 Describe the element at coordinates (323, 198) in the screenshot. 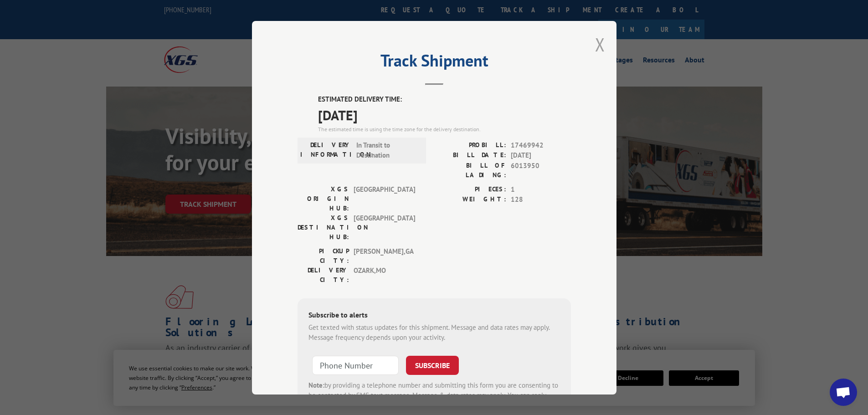

I see `label: XGS ORIGIN HUB:` at that location.